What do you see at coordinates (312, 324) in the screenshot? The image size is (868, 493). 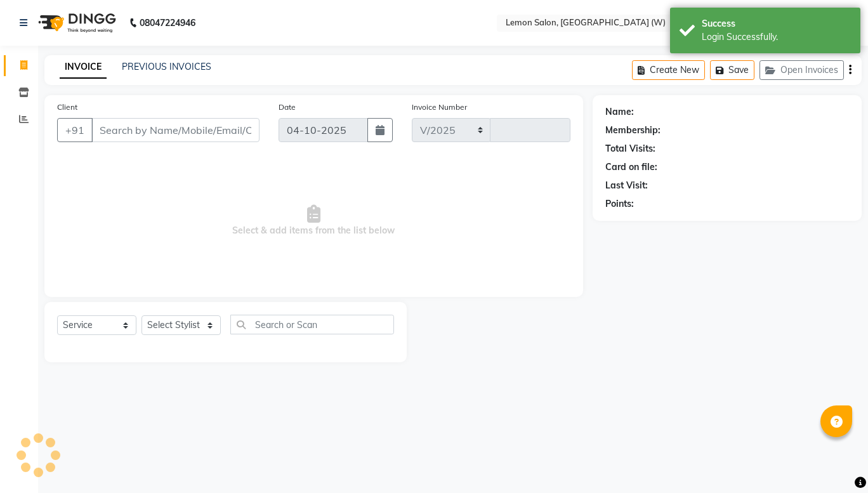 I see `input: Search or Scan` at bounding box center [312, 324].